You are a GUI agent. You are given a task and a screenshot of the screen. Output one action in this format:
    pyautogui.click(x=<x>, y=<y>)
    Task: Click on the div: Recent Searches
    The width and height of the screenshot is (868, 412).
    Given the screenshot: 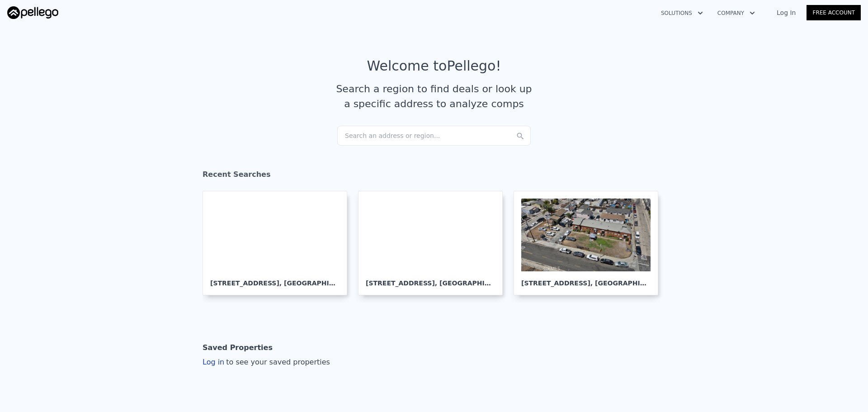 What is the action you would take?
    pyautogui.click(x=434, y=176)
    